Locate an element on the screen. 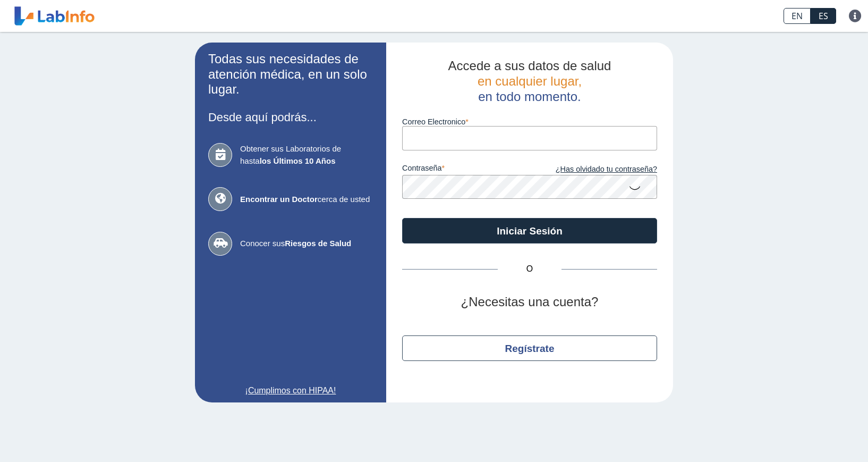  label: contraseña is located at coordinates (466, 169).